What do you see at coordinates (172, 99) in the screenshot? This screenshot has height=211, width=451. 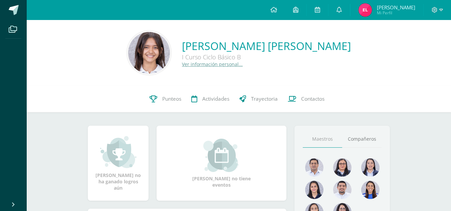 I see `span: Punteos` at bounding box center [172, 99].